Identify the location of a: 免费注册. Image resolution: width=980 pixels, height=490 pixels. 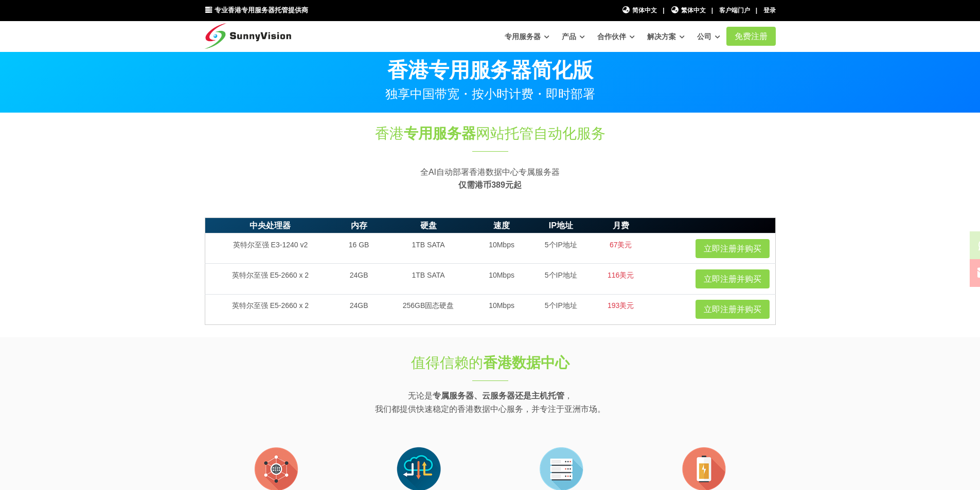
(751, 36).